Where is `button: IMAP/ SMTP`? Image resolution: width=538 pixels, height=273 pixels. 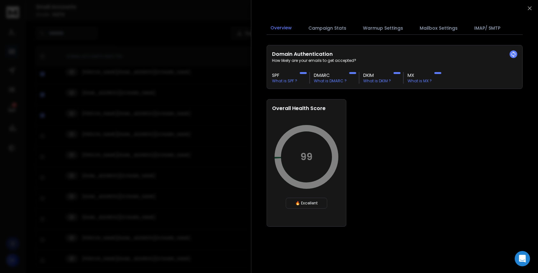
button: IMAP/ SMTP is located at coordinates (487, 28).